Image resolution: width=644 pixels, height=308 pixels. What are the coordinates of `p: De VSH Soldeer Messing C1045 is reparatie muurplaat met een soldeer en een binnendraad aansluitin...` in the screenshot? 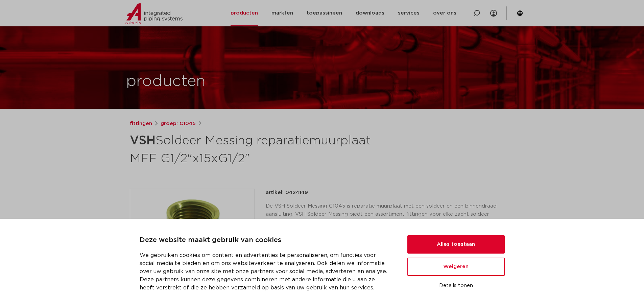 It's located at (390, 218).